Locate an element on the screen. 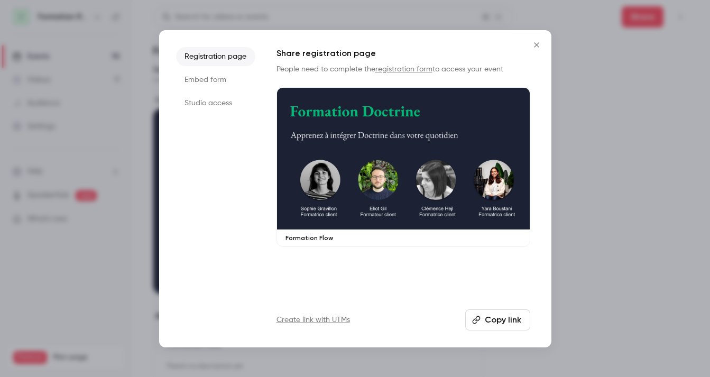  p: People need to complete the to access your event is located at coordinates (403, 69).